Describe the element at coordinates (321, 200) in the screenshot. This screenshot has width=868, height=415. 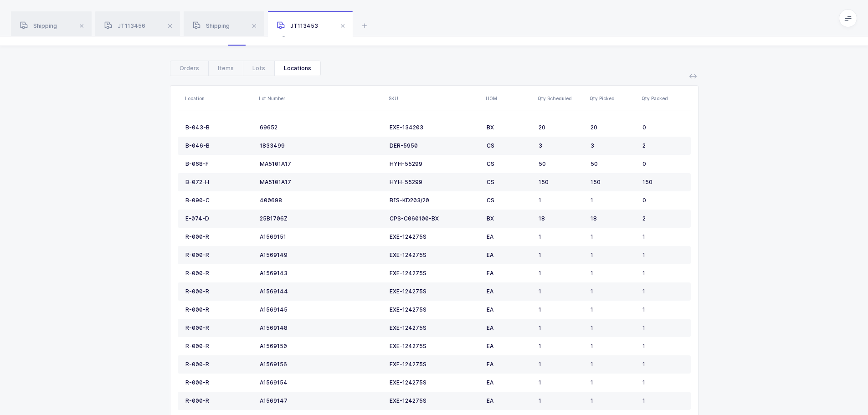
I see `div: 400698` at that location.